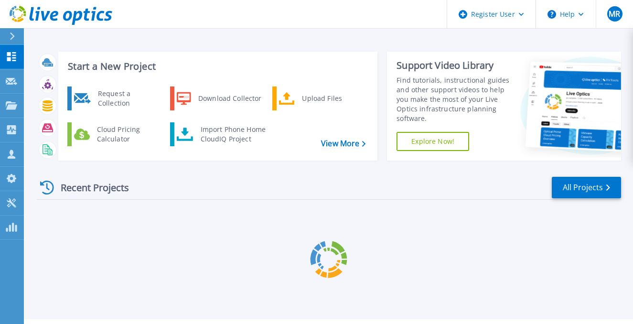 The height and width of the screenshot is (324, 633). I want to click on a: Upload Files, so click(321, 98).